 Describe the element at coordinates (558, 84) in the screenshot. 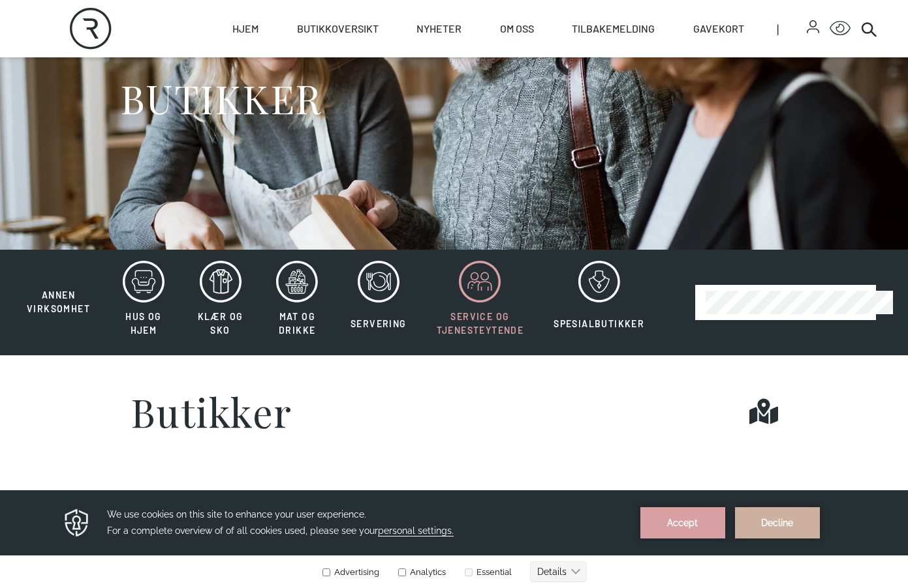

I see `button: Details` at that location.